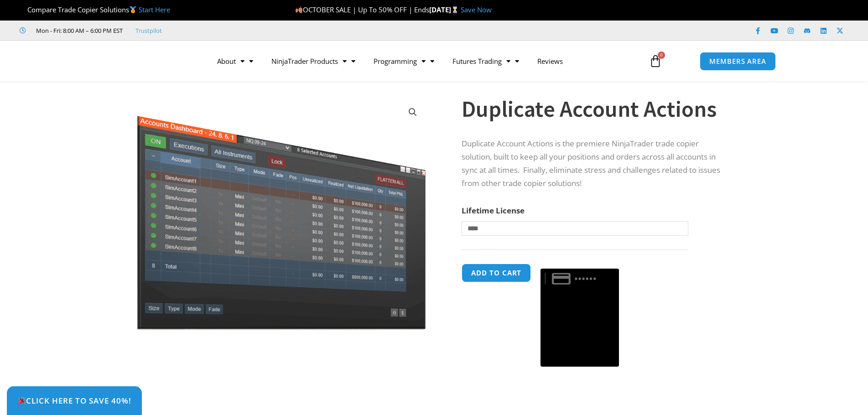 This screenshot has width=868, height=415. What do you see at coordinates (313, 61) in the screenshot?
I see `a: NinjaTrader Products` at bounding box center [313, 61].